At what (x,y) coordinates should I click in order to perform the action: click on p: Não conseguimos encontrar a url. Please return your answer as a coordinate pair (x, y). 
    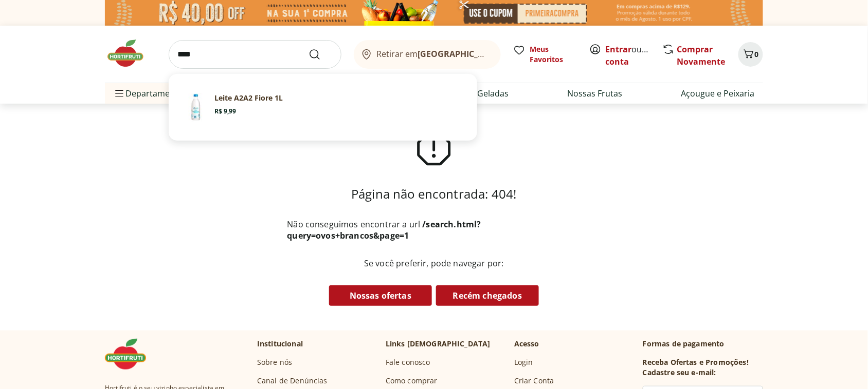
    Looking at the image, I should click on (434, 230).